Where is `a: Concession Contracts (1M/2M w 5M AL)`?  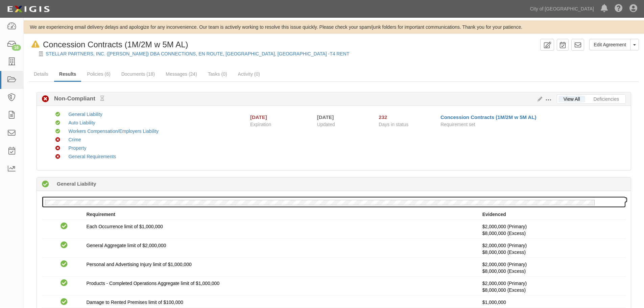 a: Concession Contracts (1M/2M w 5M AL) is located at coordinates (488, 117).